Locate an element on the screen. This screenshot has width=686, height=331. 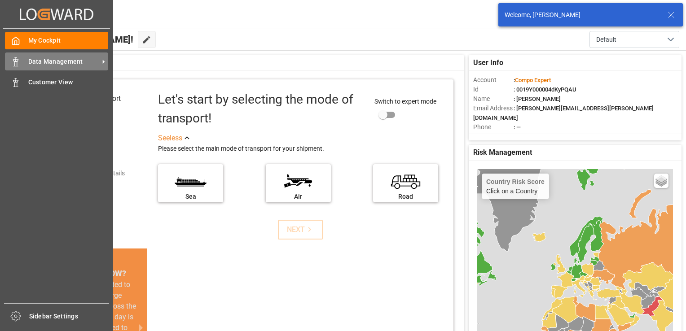
h4: Country Risk Score is located at coordinates (515, 182).